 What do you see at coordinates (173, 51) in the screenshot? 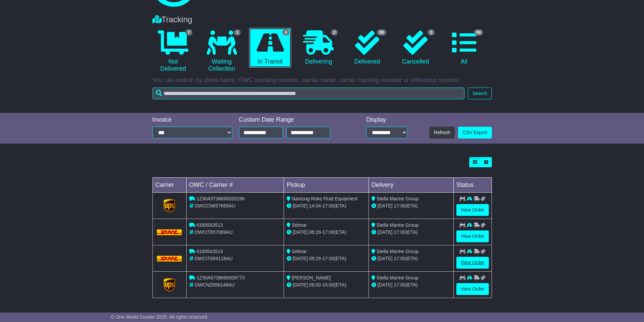
I see `a: 7 Not Delivered` at bounding box center [173, 51].